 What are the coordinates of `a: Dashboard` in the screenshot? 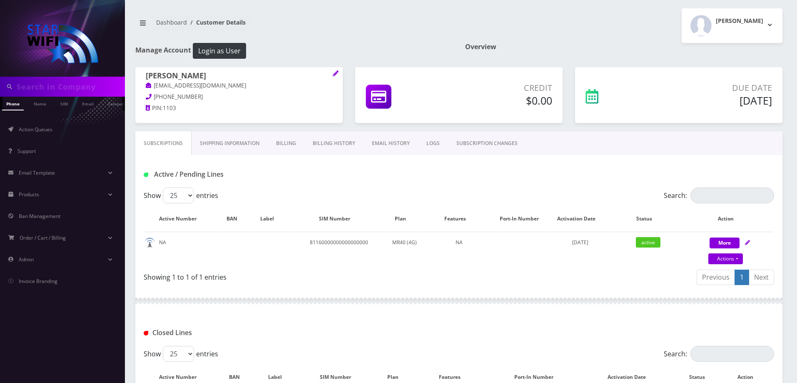 It's located at (172, 22).